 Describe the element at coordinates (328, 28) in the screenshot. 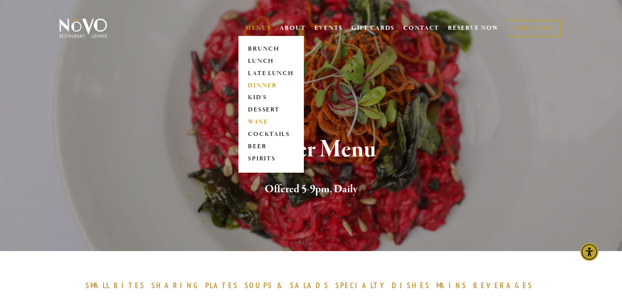

I see `a: EVENTS` at that location.